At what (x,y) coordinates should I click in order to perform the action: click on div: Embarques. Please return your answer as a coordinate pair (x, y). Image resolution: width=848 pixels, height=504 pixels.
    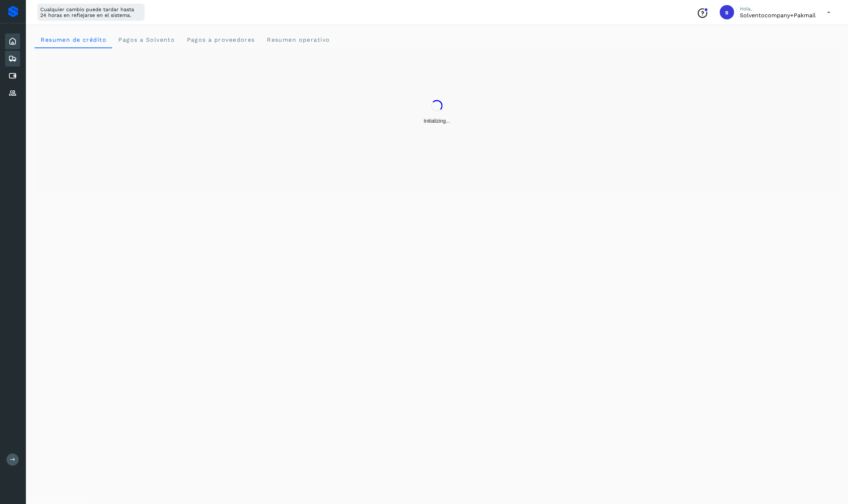
    Looking at the image, I should click on (13, 58).